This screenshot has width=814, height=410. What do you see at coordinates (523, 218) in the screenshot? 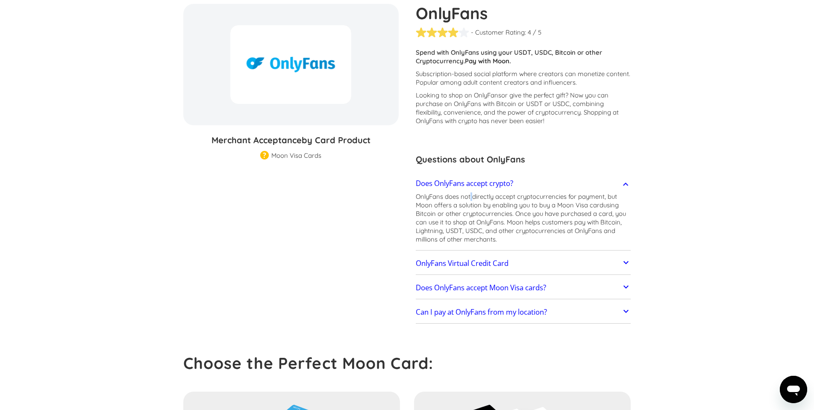
I see `p: OnlyFans does not directly accept cryptocurrencies for payment, but Moon offers a solution by ena...` at bounding box center [523, 218].